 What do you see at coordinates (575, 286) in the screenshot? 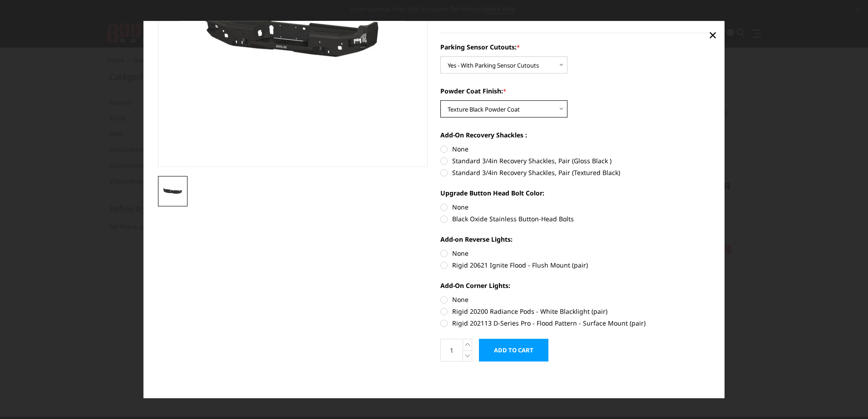
I see `label: Add-On Corner Lights:` at bounding box center [575, 286].